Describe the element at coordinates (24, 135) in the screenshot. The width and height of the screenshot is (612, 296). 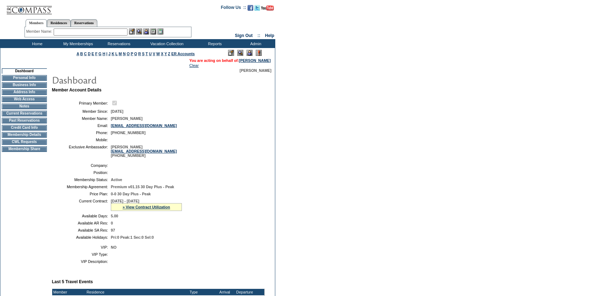
I see `td: Membership Details` at that location.